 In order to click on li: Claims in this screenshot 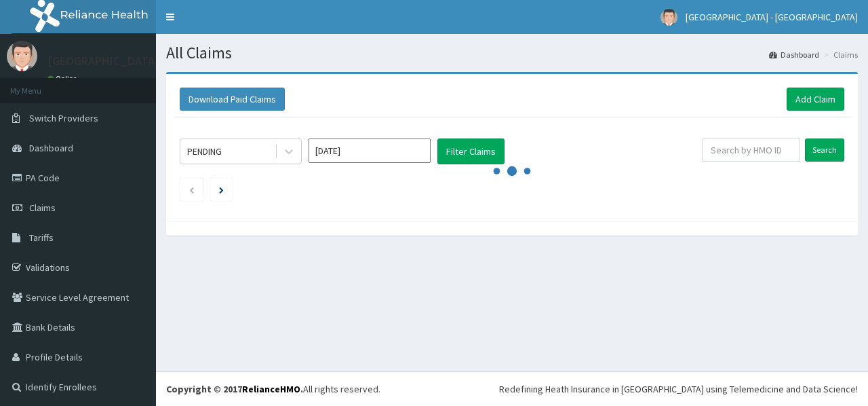, I will do `click(839, 55)`.